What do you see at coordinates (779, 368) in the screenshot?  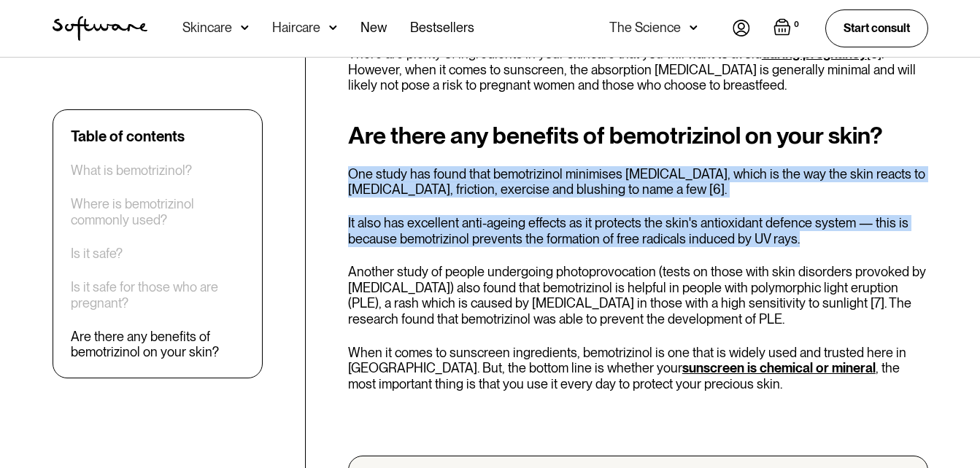 I see `a: sunscreen is chemical or mineral` at bounding box center [779, 368].